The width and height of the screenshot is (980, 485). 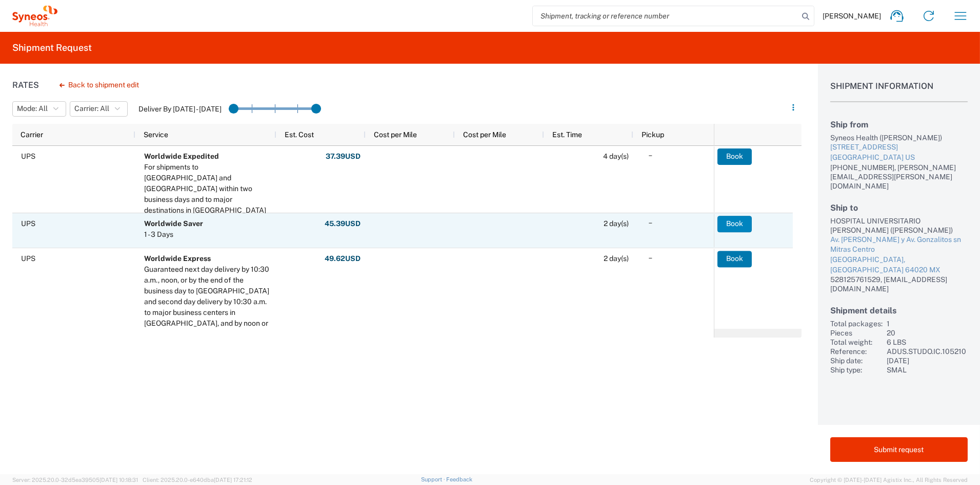 I want to click on span: Mode: All, so click(x=33, y=109).